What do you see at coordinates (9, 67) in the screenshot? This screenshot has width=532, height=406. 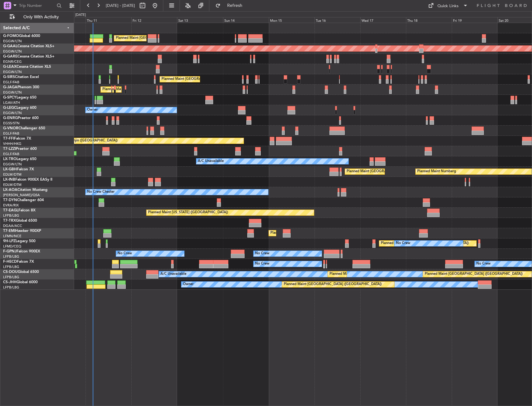 I see `span: G-LEAX` at bounding box center [9, 67].